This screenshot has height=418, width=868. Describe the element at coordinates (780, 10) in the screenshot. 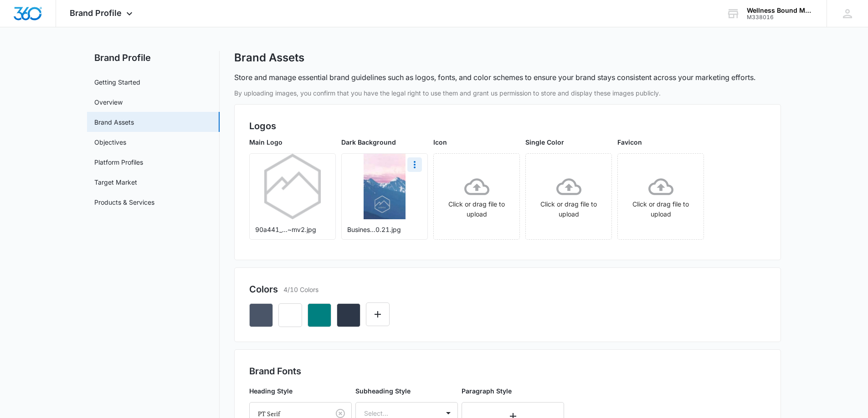

I see `div: account name` at that location.